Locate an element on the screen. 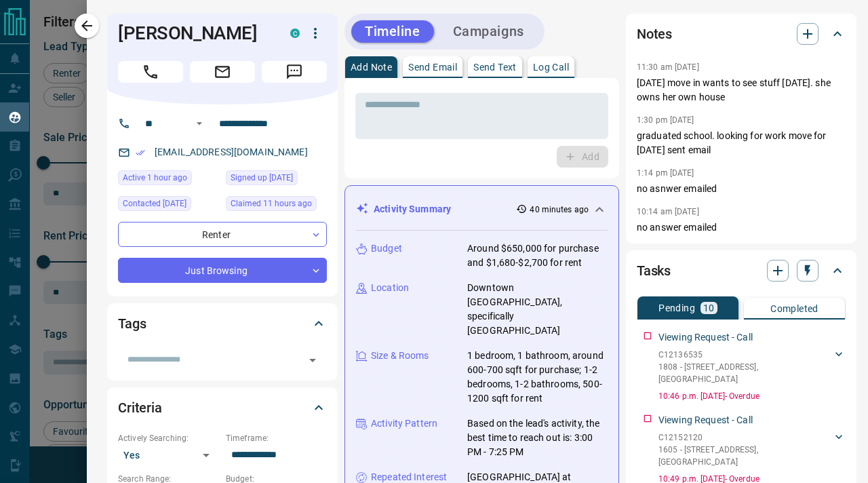  p: Activity Summary is located at coordinates (412, 209).